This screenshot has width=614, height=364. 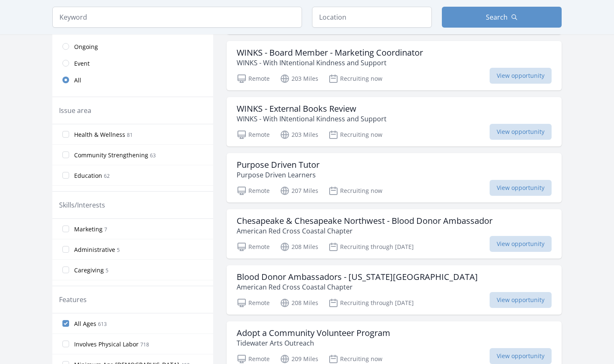 I want to click on span: 81, so click(x=130, y=135).